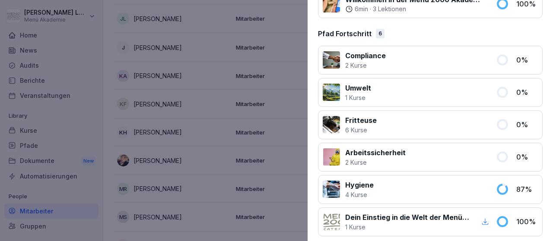  I want to click on p: 6 min, so click(361, 9).